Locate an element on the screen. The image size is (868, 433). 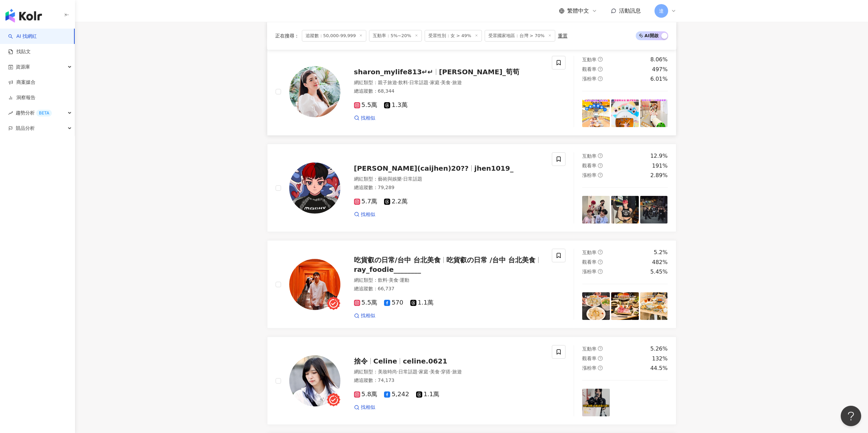
span: 旅遊 is located at coordinates (457, 372).